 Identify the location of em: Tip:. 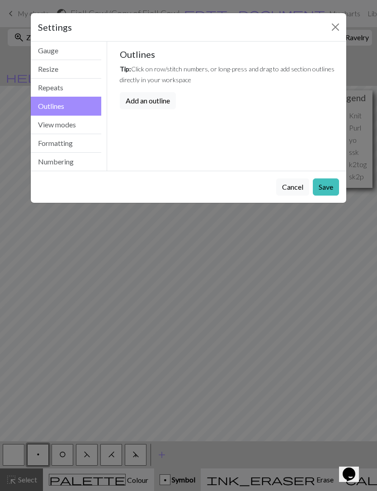
(125, 69).